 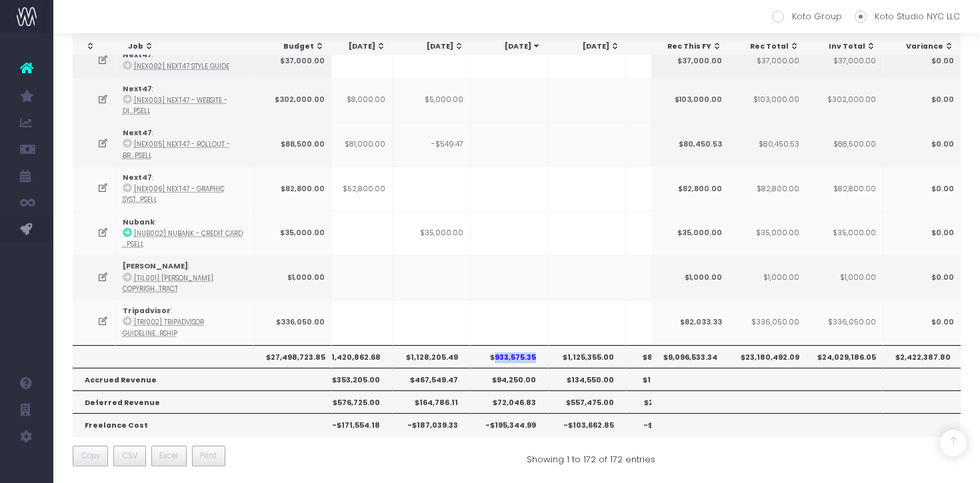 I want to click on th: Inv Total: activate to sort column ascending, so click(x=844, y=47).